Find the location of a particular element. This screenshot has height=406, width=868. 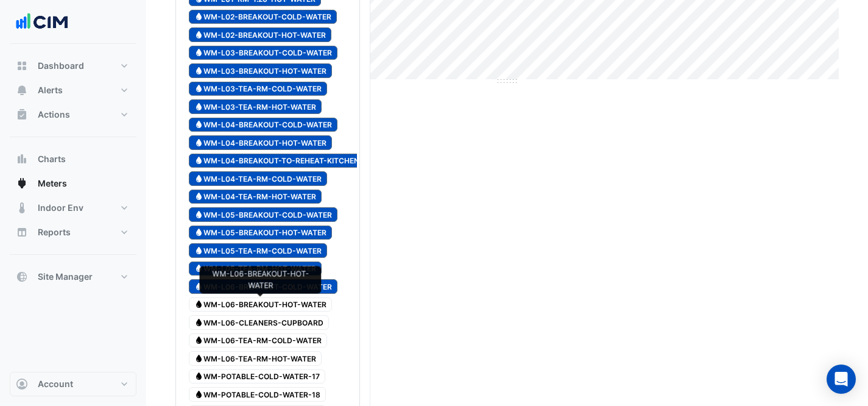

span: Charts is located at coordinates (52, 159).